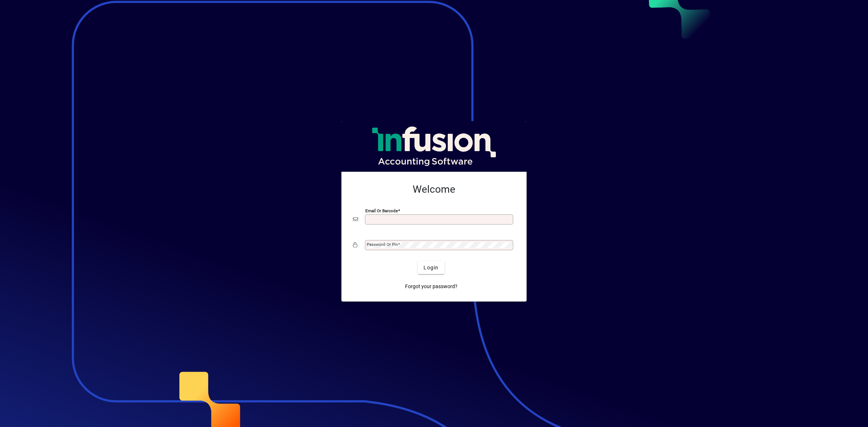 This screenshot has width=868, height=427. I want to click on span: Forgot your password?, so click(431, 286).